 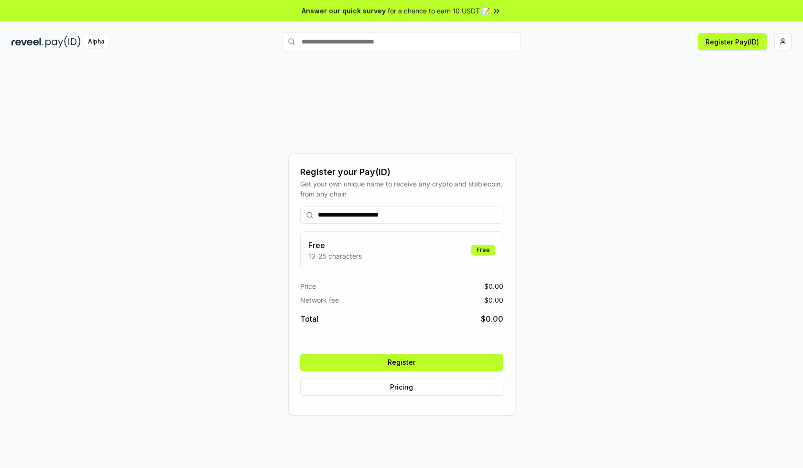 What do you see at coordinates (27, 42) in the screenshot?
I see `img: reveel_dark` at bounding box center [27, 42].